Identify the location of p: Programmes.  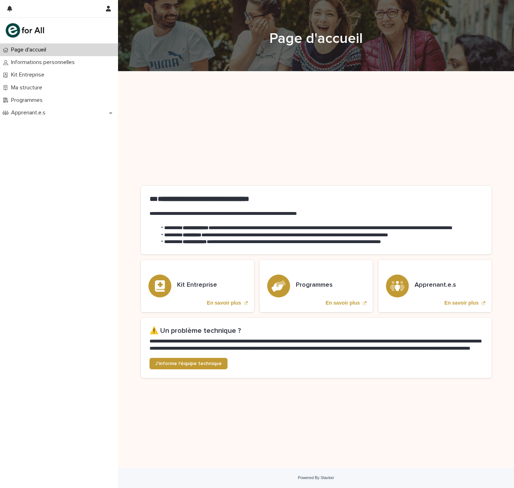
(28, 100).